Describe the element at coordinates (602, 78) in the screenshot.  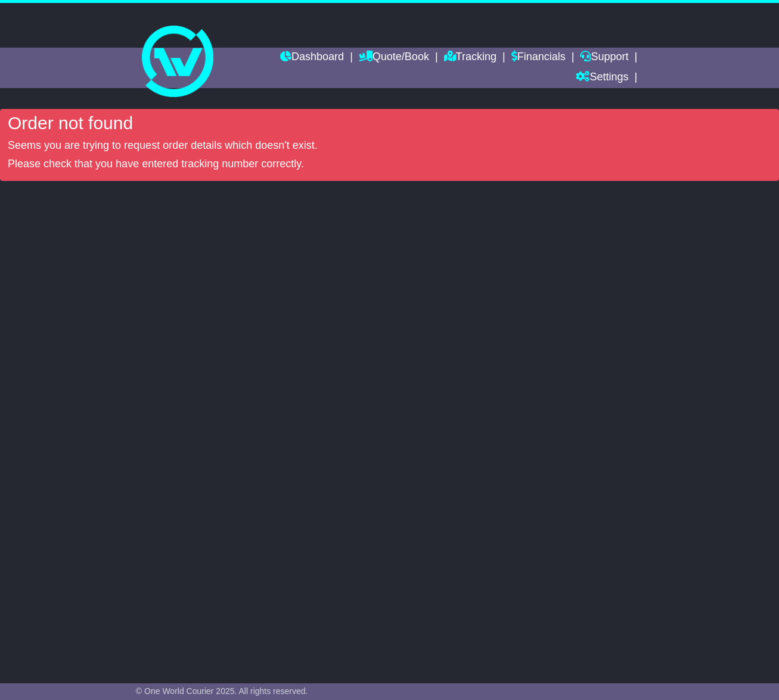
I see `a: Settings` at that location.